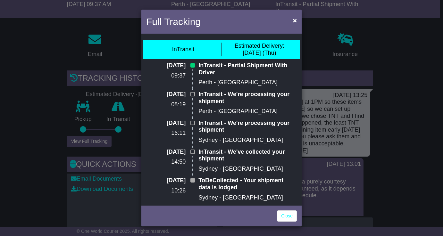 The image size is (443, 236). I want to click on p: ToBeCollected - Your shipment data is lodged, so click(248, 184).